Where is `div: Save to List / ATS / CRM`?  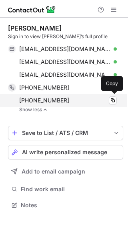
div: Save to List / ATS / CRM is located at coordinates (66, 133).